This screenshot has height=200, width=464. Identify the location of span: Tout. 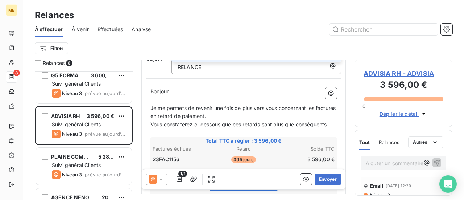
(365, 142).